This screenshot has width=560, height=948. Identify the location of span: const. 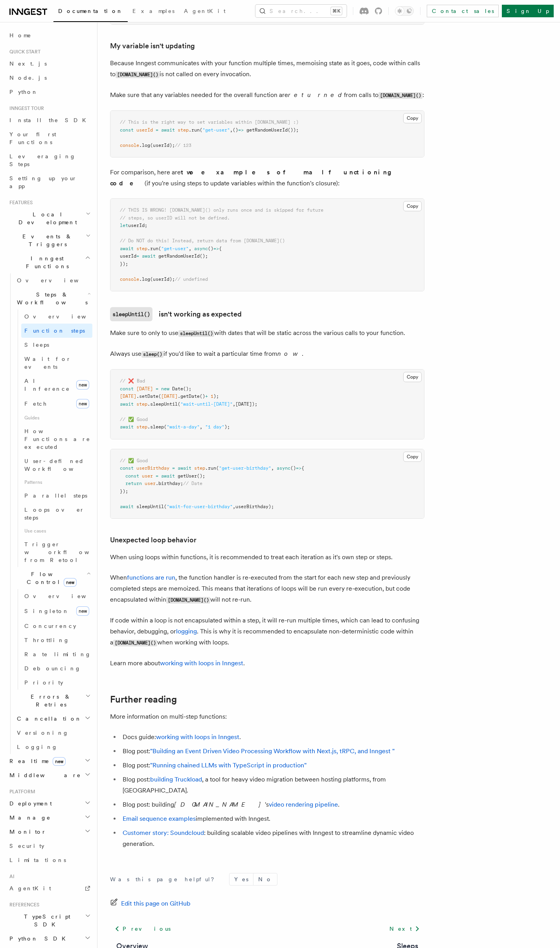
(132, 476).